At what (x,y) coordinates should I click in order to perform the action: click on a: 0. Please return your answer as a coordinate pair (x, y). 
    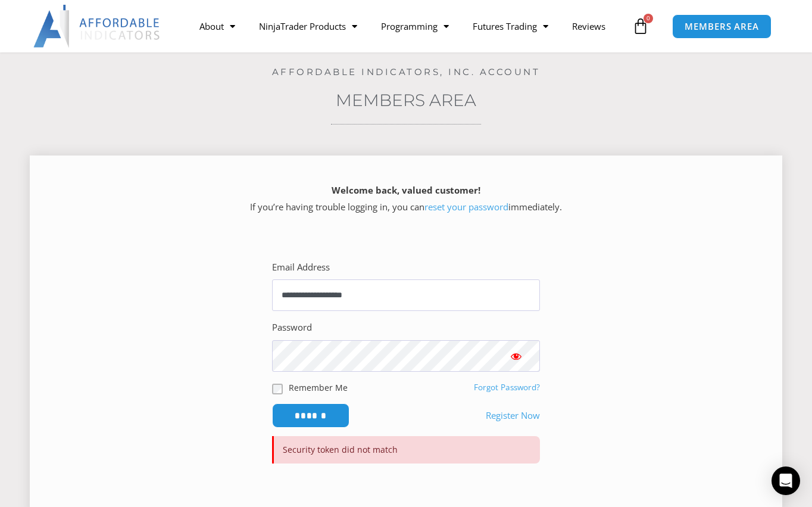
    Looking at the image, I should click on (641, 26).